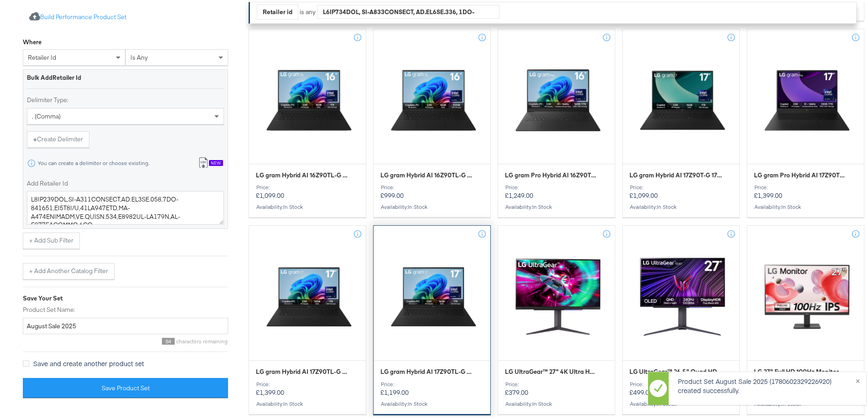 The height and width of the screenshot is (419, 868). What do you see at coordinates (125, 206) in the screenshot?
I see `textarea: L8IP239DOL,SI-A311CONSECT,AD.EL3SE.058,7DO-841651,EI5T8I/U,41LA947ETD,MA-A474ENIMADM,VE.QUISN.534...` at bounding box center [125, 206].